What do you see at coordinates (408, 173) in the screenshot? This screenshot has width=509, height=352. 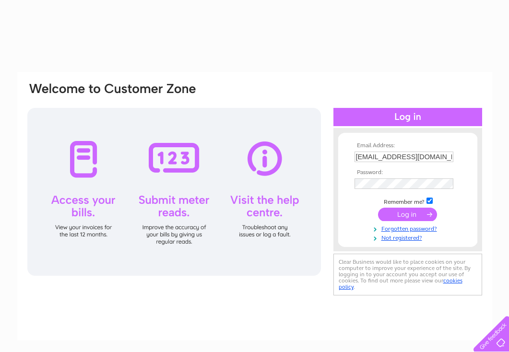 I see `th: Password:` at bounding box center [408, 173].